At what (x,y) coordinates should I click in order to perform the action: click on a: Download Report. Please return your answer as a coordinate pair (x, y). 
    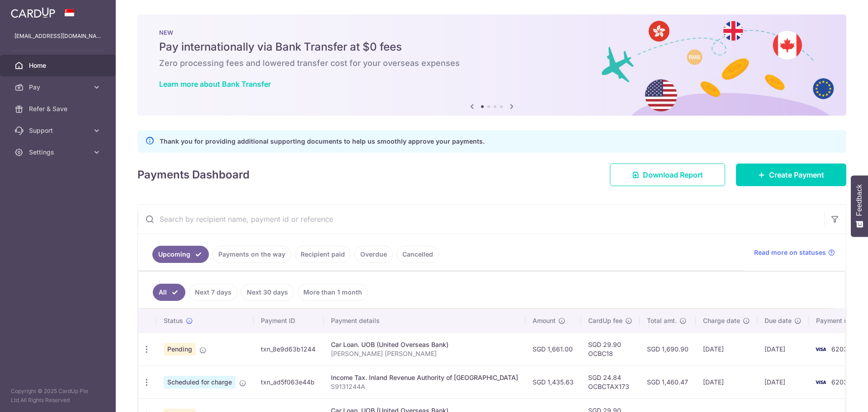
    Looking at the image, I should click on (667, 175).